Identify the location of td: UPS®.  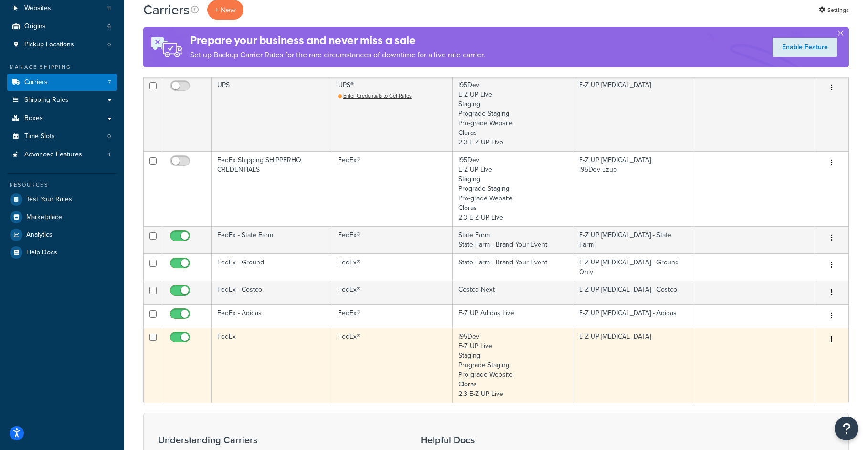
(393, 113).